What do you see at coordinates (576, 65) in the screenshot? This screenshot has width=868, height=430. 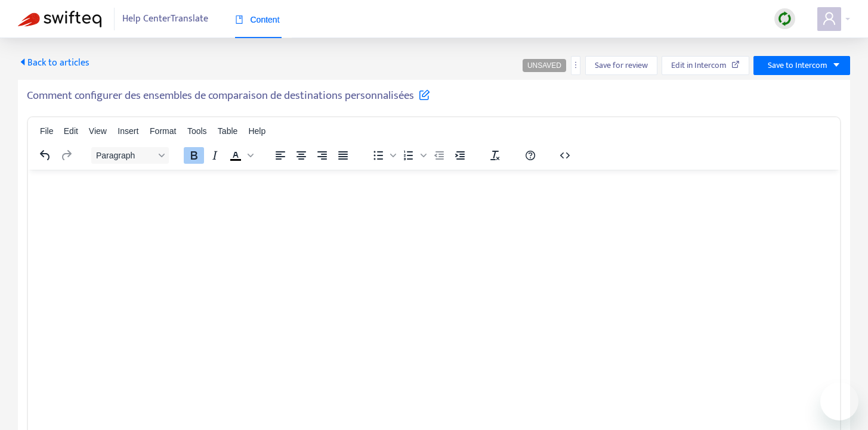 I see `button: more` at bounding box center [576, 65].